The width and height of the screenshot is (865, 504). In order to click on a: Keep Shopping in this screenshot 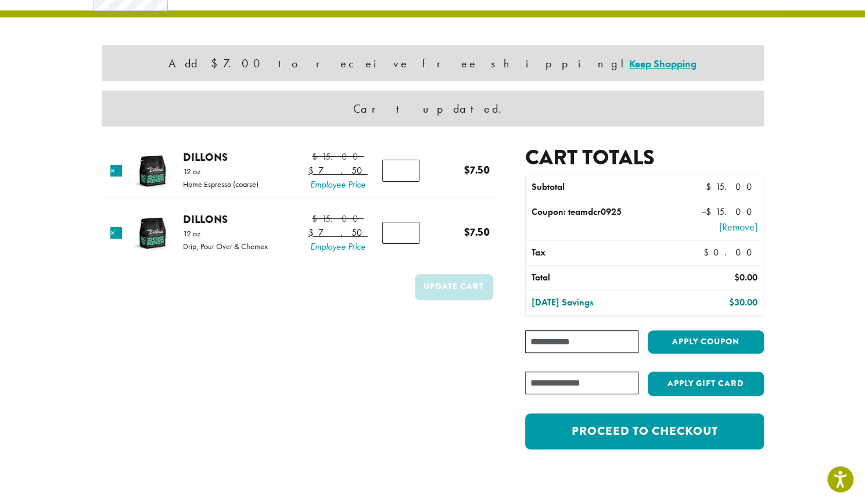, I will do `click(663, 63)`.